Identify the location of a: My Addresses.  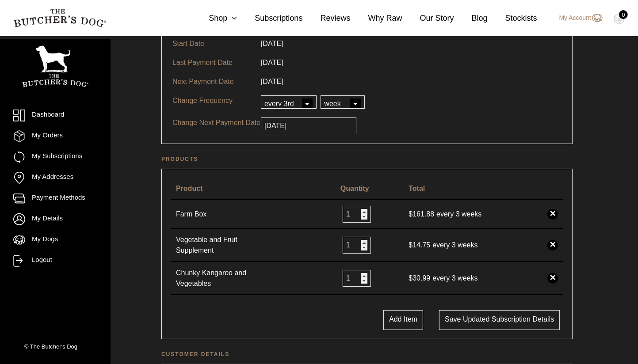
(55, 177).